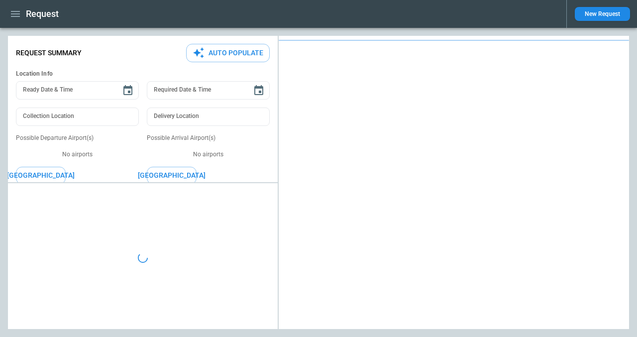 The image size is (637, 337). What do you see at coordinates (42, 14) in the screenshot?
I see `h1: Request` at bounding box center [42, 14].